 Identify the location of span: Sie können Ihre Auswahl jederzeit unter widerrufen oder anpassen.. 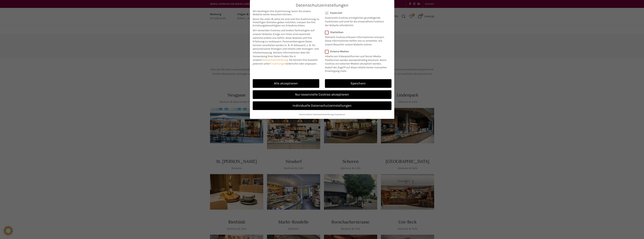
(285, 62).